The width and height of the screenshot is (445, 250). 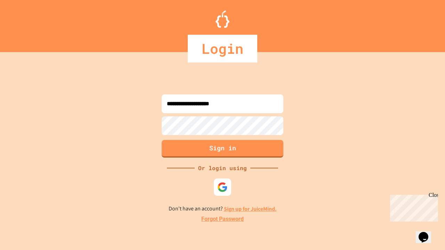 I want to click on button: Sign in, so click(x=223, y=149).